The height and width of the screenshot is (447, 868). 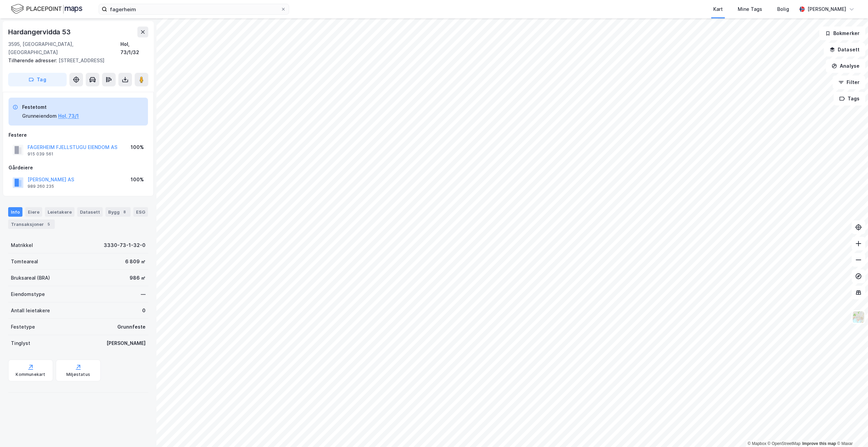 I want to click on button: Tag, so click(x=37, y=79).